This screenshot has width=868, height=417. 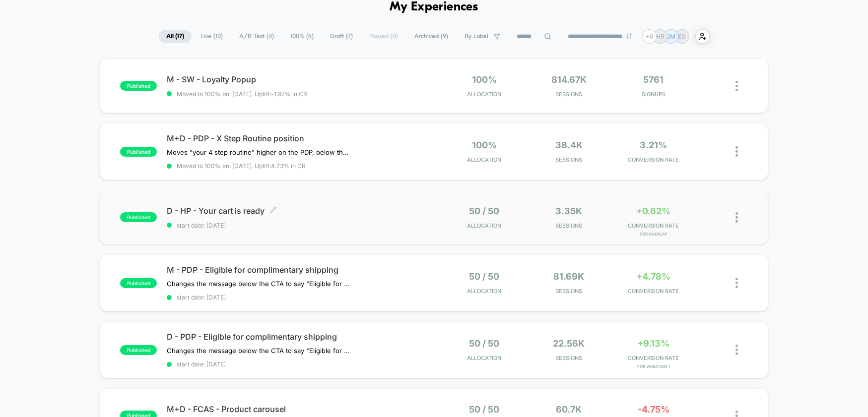 What do you see at coordinates (653, 94) in the screenshot?
I see `span: SIGNUPS` at bounding box center [653, 94].